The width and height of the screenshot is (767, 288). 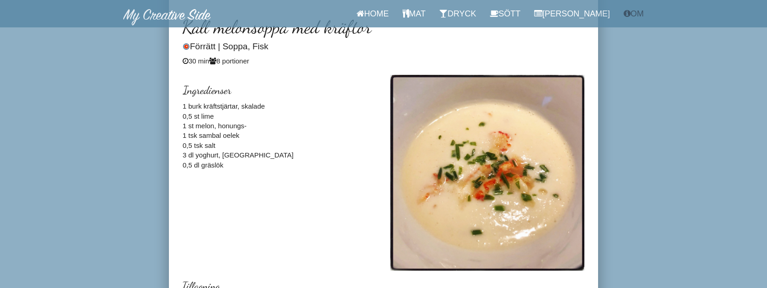 What do you see at coordinates (384, 61) in the screenshot?
I see `div: 30 min 8 portioner` at bounding box center [384, 61].